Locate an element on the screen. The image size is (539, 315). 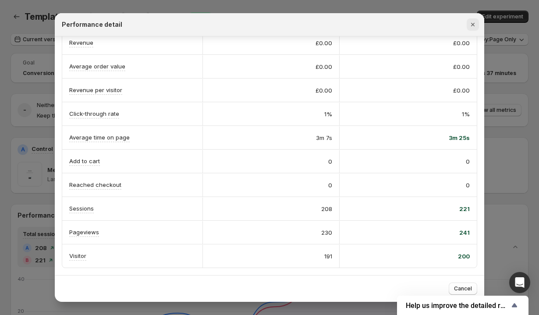
span: 221 is located at coordinates (464, 209).